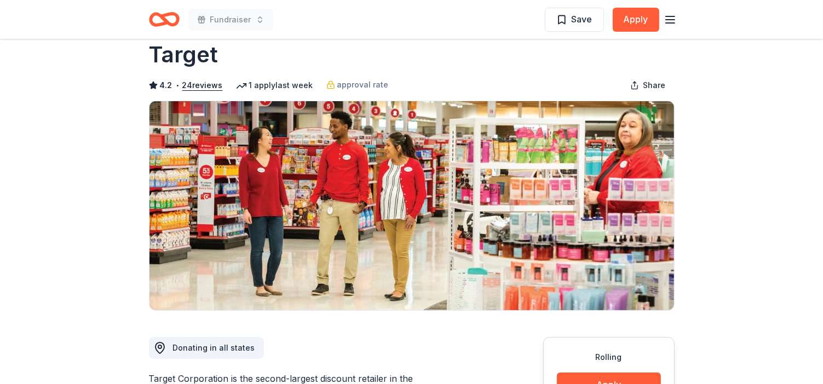  What do you see at coordinates (582, 19) in the screenshot?
I see `span: Save` at bounding box center [582, 19].